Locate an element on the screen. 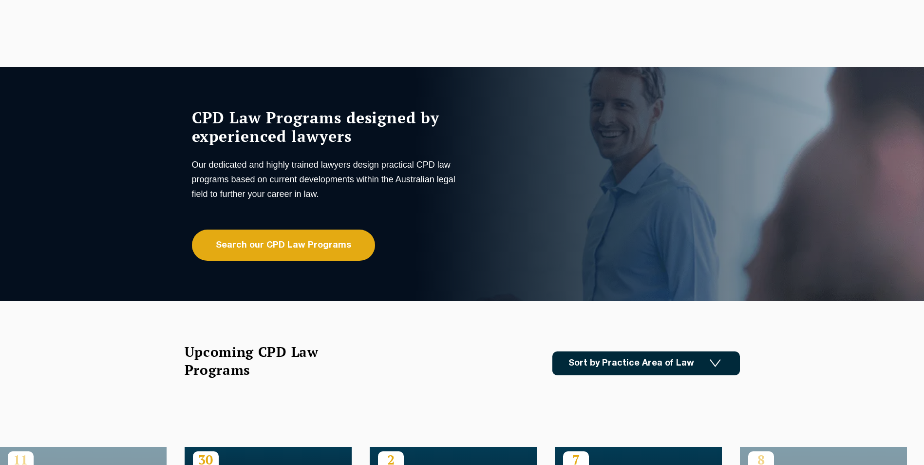 This screenshot has width=924, height=465. p: Our dedicated and highly trained lawyers design practical CPD law programs based on current devel... is located at coordinates (326, 179).